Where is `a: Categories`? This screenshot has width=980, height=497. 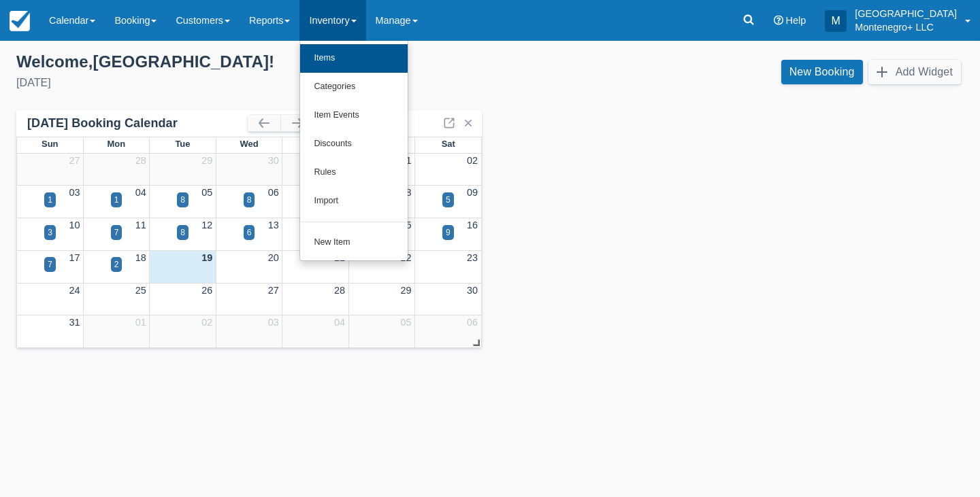 a: Categories is located at coordinates (353, 87).